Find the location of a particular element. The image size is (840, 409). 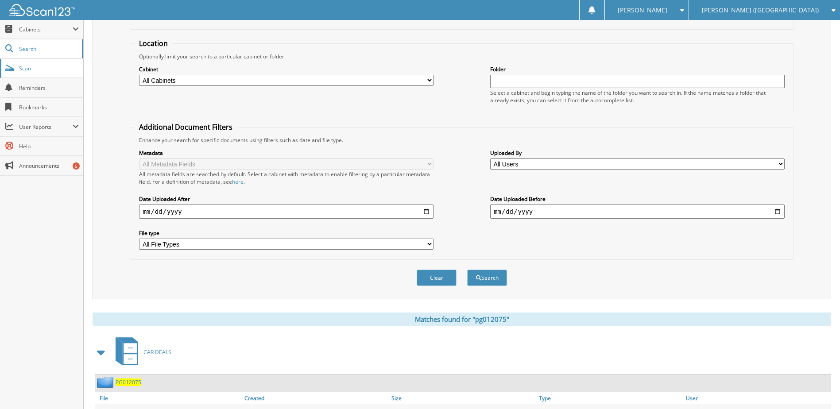

legend: Location is located at coordinates (153, 43).